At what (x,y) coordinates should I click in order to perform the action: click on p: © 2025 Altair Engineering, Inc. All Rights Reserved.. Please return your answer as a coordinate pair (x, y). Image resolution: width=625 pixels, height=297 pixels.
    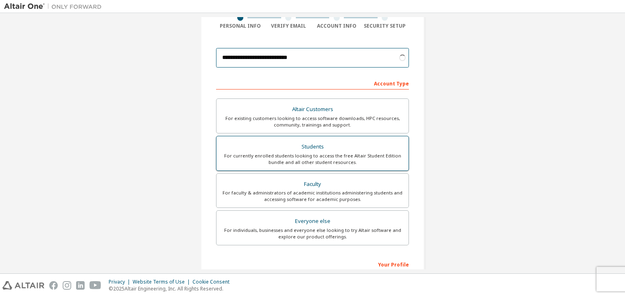
    Looking at the image, I should click on (171, 289).